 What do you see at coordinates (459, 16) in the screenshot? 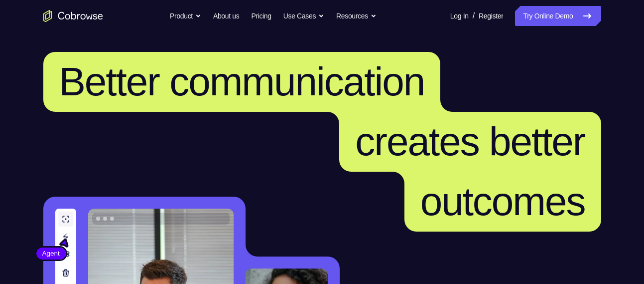
I see `a: Log In` at bounding box center [459, 16].